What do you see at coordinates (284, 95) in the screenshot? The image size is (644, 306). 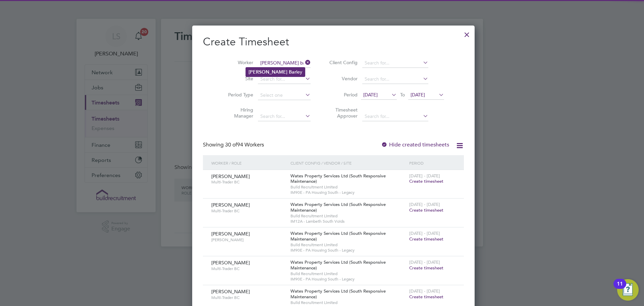 I see `input: Select one` at bounding box center [284, 95].